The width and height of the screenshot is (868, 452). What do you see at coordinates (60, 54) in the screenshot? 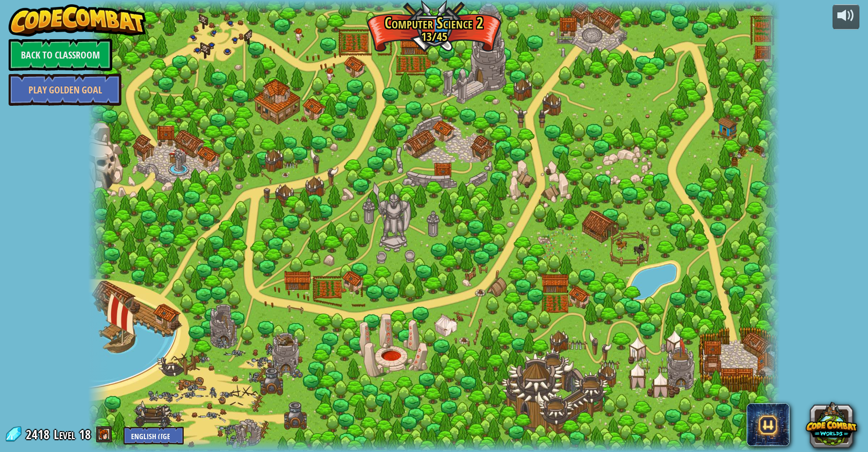
I see `a: Back to Classroom` at bounding box center [60, 54].